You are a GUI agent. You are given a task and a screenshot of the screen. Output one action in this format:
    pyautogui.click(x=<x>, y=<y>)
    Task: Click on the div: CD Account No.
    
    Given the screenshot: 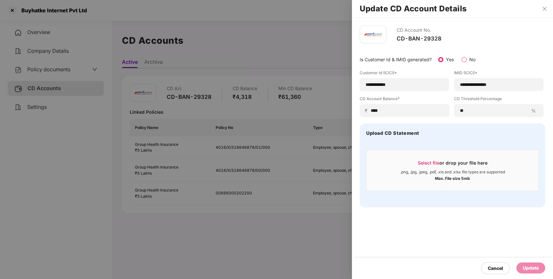 What is the action you would take?
    pyautogui.click(x=419, y=30)
    